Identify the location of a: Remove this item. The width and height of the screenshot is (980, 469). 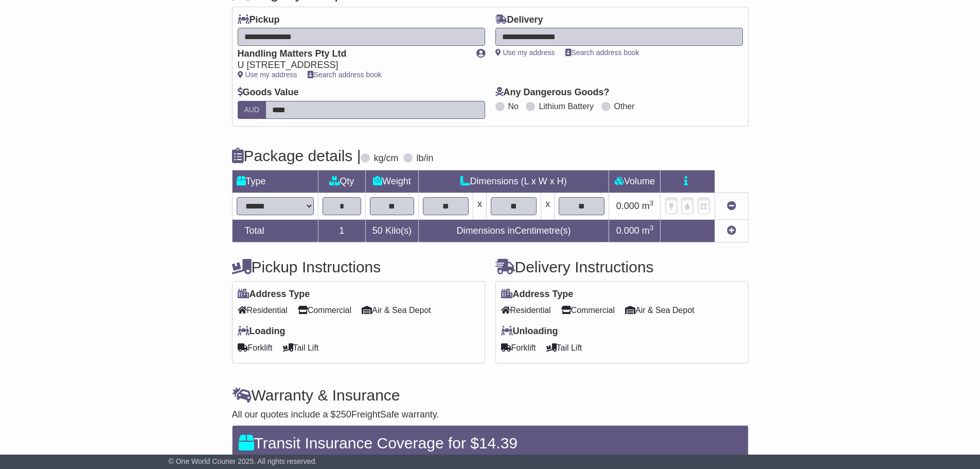
(732, 206).